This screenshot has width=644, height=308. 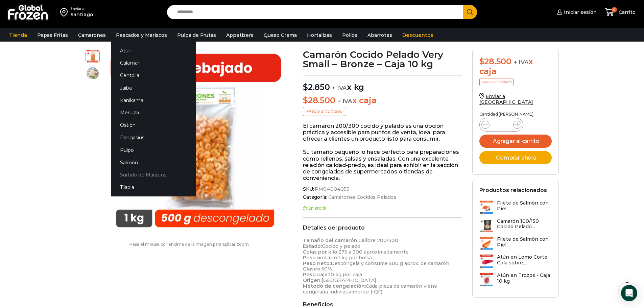 What do you see at coordinates (579, 12) in the screenshot?
I see `span: Iniciar sesión` at bounding box center [579, 12].